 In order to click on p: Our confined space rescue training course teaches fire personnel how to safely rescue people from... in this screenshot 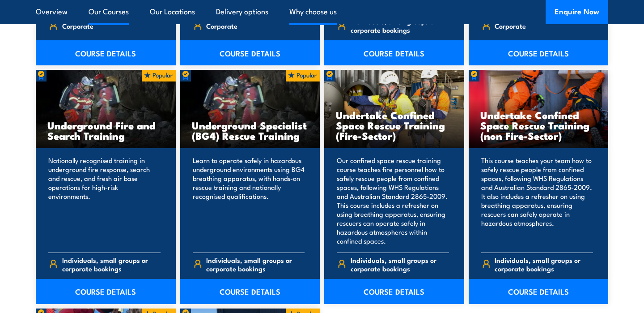, I will do `click(393, 201)`.